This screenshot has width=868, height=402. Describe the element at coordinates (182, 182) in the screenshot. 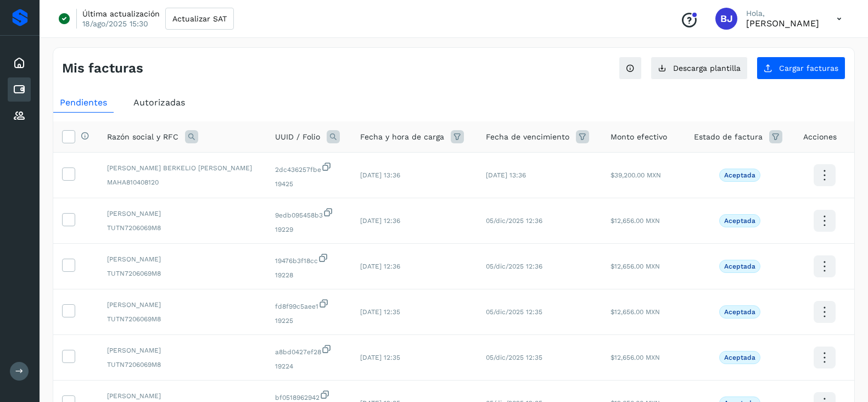

I see `span: MAHA810408120` at that location.